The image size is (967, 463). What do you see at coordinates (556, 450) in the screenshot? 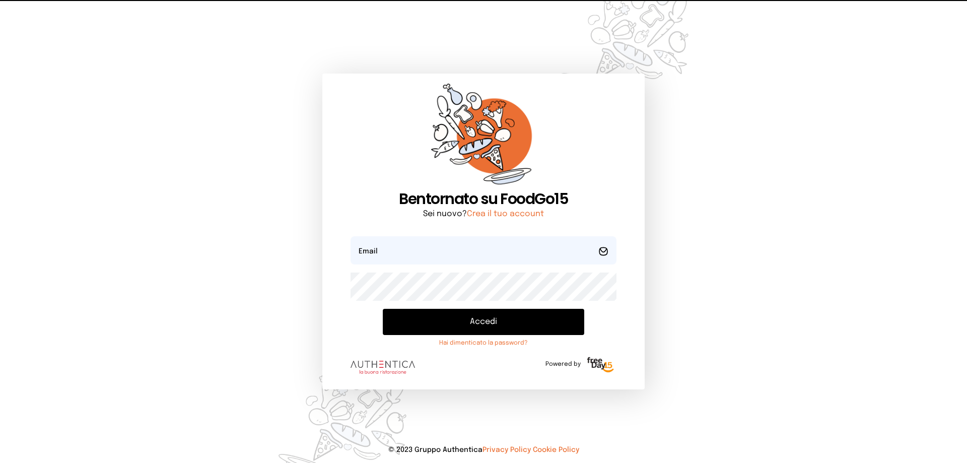
I see `a: Cookie Policy` at bounding box center [556, 450].